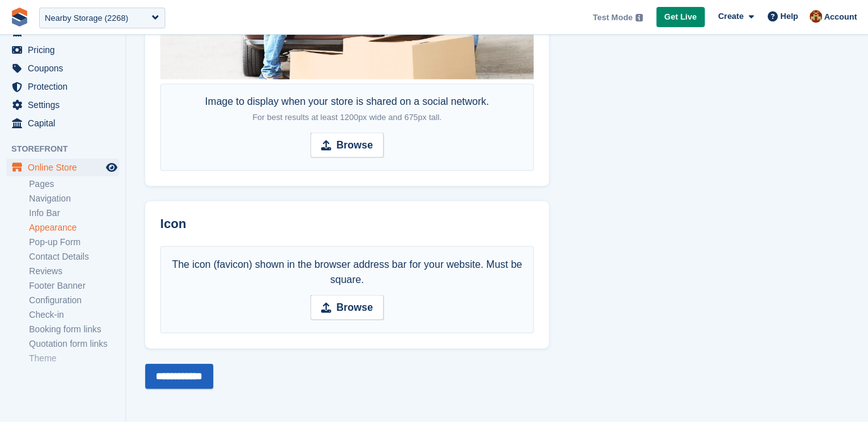  What do you see at coordinates (74, 184) in the screenshot?
I see `a: Pages` at bounding box center [74, 184].